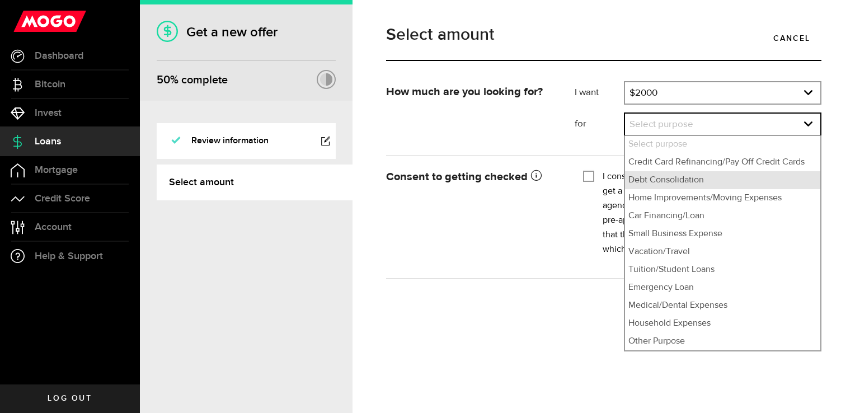 This screenshot has height=413, width=855. Describe the element at coordinates (722, 341) in the screenshot. I see `li: Other Purpose` at that location.